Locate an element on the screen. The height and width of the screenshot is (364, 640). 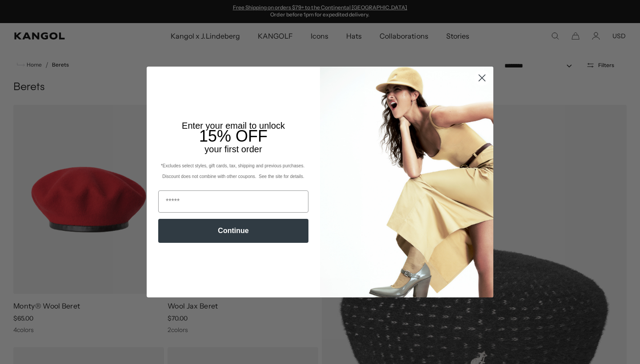
span: *Excludes select styles, gift cards, tax, shipping and previous purchases. Discount does not comb... is located at coordinates (233, 171).